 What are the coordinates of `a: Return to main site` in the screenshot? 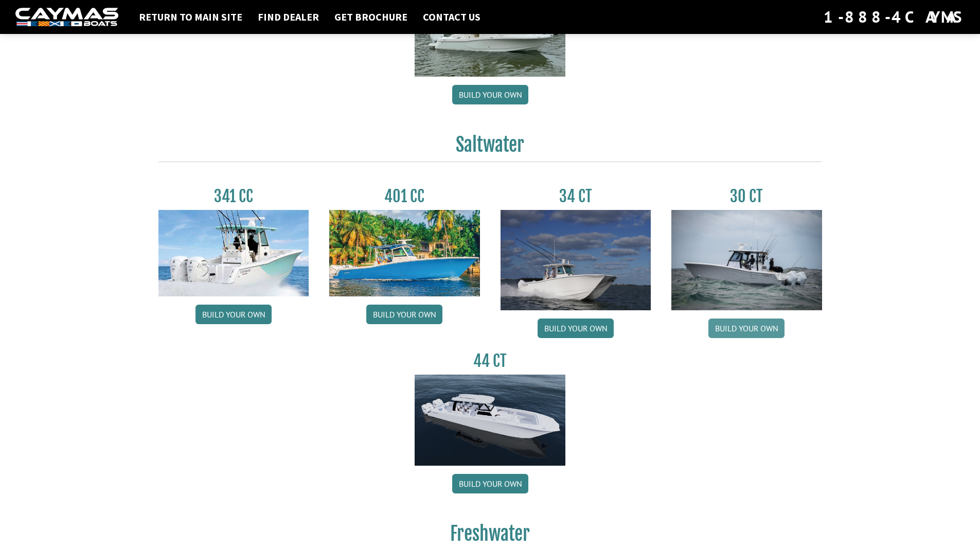 It's located at (190, 17).